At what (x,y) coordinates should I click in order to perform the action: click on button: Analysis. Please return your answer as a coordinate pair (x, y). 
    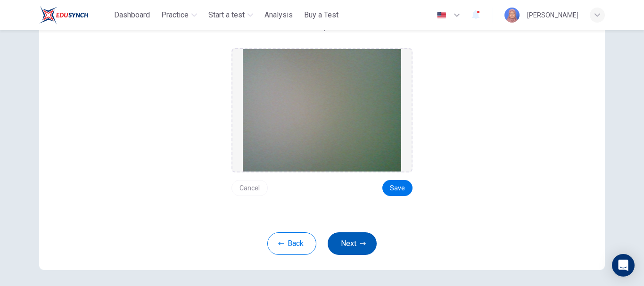
    Looking at the image, I should click on (279, 15).